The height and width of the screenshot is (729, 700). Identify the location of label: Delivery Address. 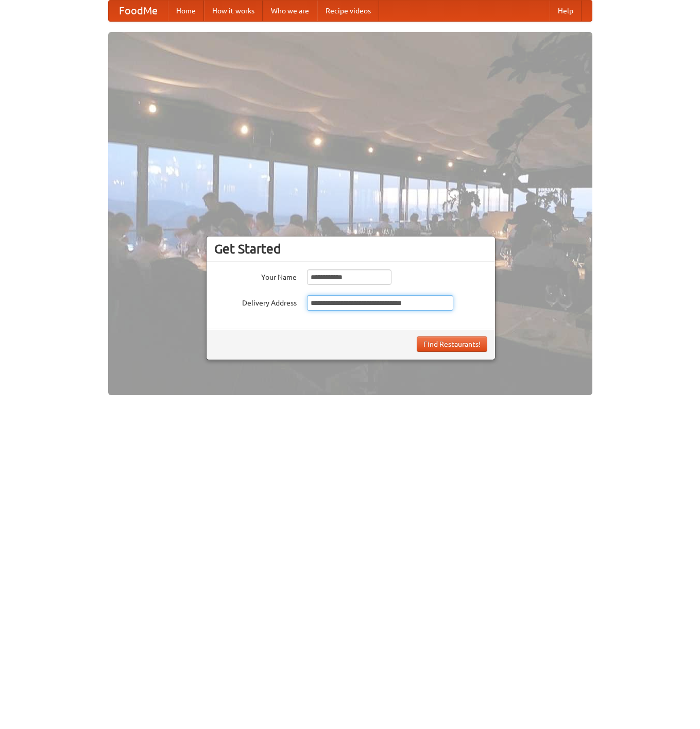
(255, 301).